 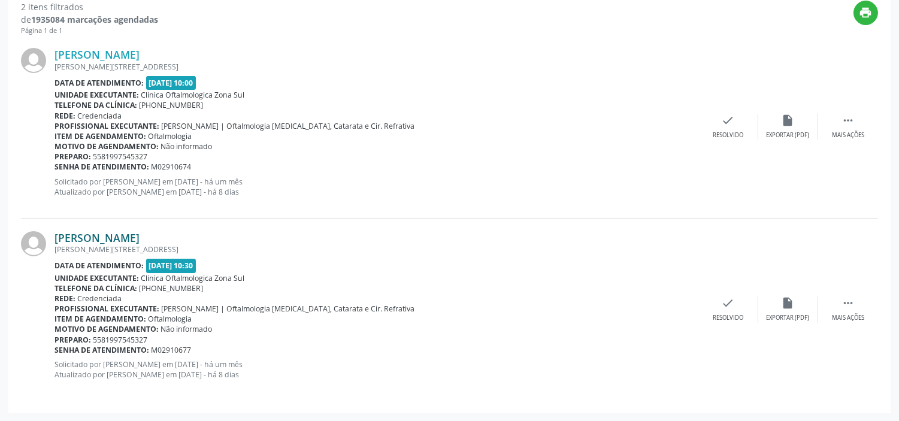 What do you see at coordinates (866, 13) in the screenshot?
I see `i: print` at bounding box center [866, 13].